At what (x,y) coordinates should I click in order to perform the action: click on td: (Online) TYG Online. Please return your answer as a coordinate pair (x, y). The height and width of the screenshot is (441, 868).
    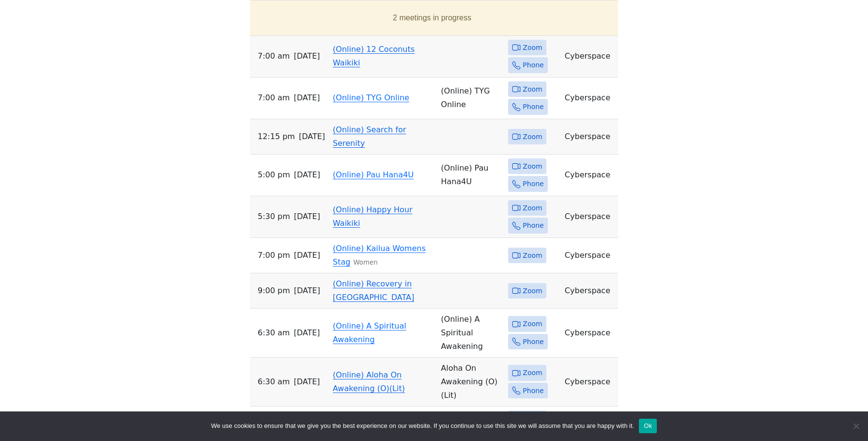
    Looking at the image, I should click on (470, 98).